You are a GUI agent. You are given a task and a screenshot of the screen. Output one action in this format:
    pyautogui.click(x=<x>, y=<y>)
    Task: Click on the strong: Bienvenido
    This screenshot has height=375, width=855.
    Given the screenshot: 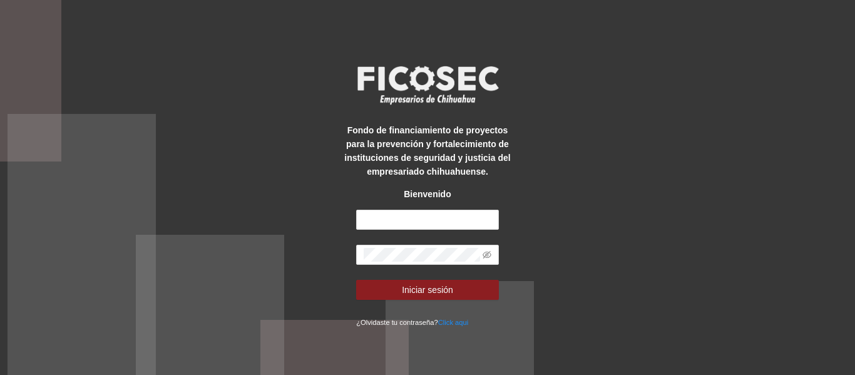 What is the action you would take?
    pyautogui.click(x=427, y=194)
    